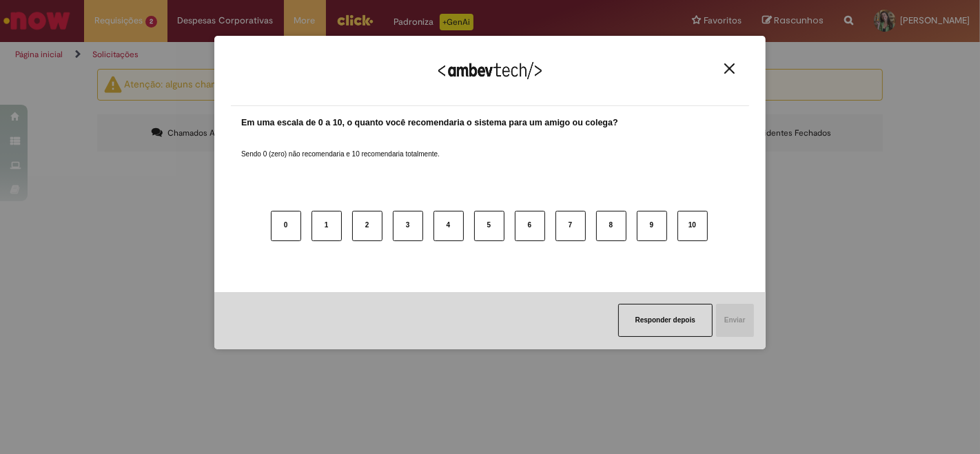 Image resolution: width=980 pixels, height=454 pixels. Describe the element at coordinates (368, 226) in the screenshot. I see `button: 2` at that location.